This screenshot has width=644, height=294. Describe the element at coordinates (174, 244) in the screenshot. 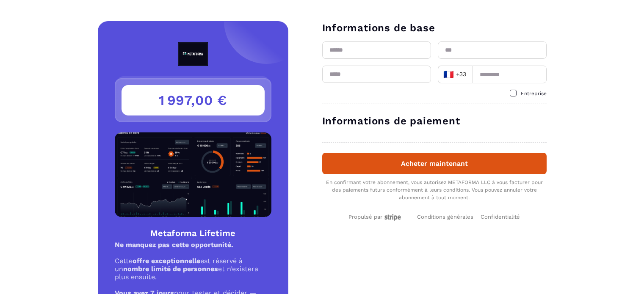

I see `strong: Ne manquez pas cette opportunité.` at that location.